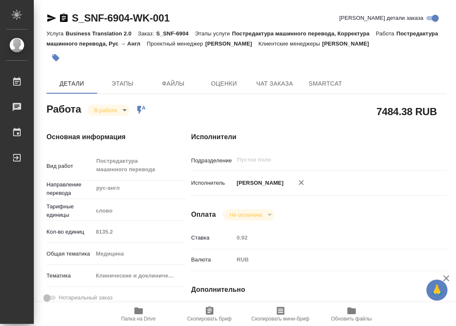 The image size is (456, 326). Describe the element at coordinates (139, 211) in the screenshot. I see `div: слово` at that location.